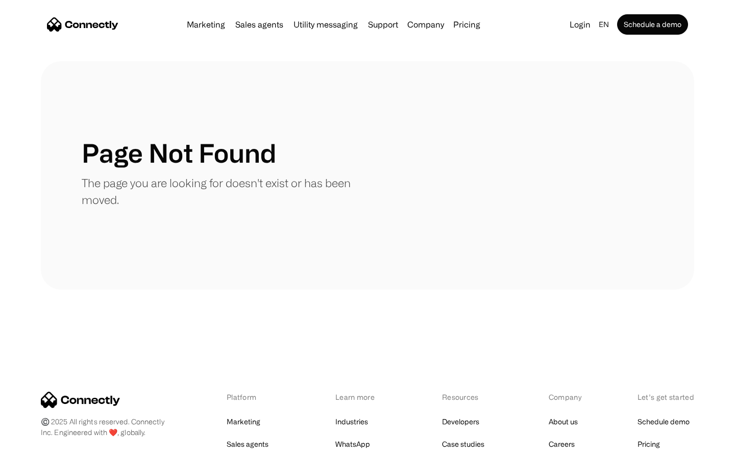 This screenshot has width=735, height=459. I want to click on a: Utility messaging, so click(326, 24).